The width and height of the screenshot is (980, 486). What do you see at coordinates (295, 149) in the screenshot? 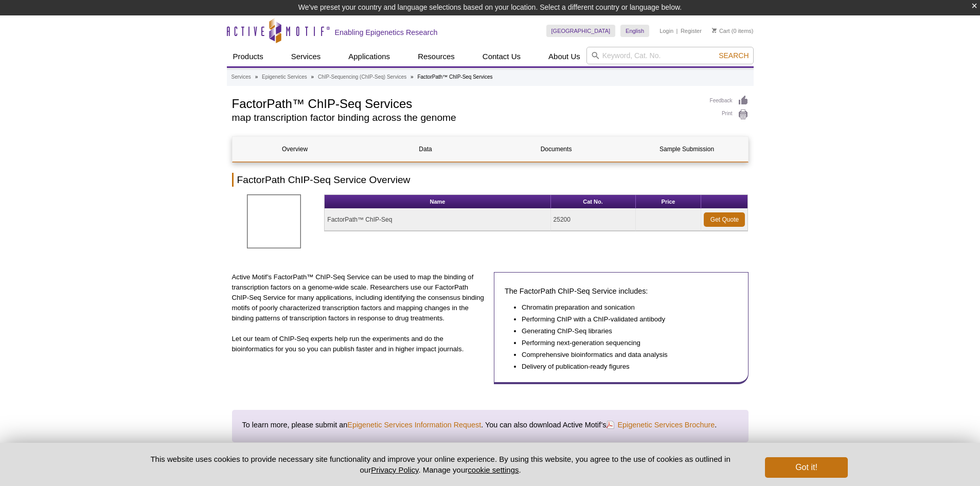
I see `a: Overview` at bounding box center [295, 149].